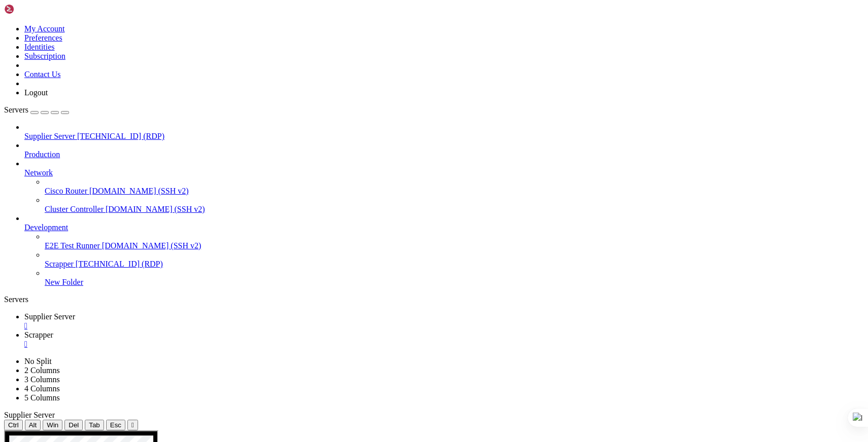 The image size is (868, 442). What do you see at coordinates (42, 154) in the screenshot?
I see `span: Production` at bounding box center [42, 154].